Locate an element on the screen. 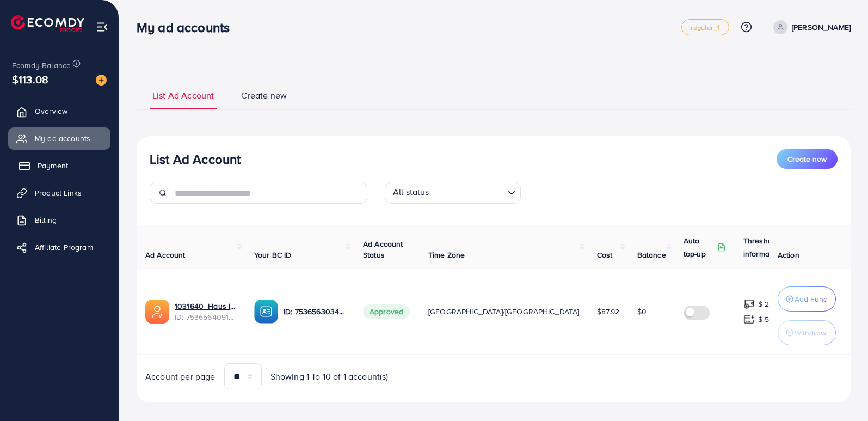 This screenshot has width=868, height=421. a: 1031640_Haus Inora Ad Account_1754743107502 is located at coordinates (205, 306).